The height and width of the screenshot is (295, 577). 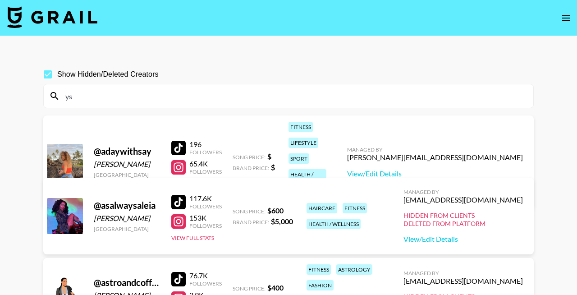 What do you see at coordinates (127, 205) in the screenshot?
I see `div: @ asalwaysaleia` at bounding box center [127, 205].